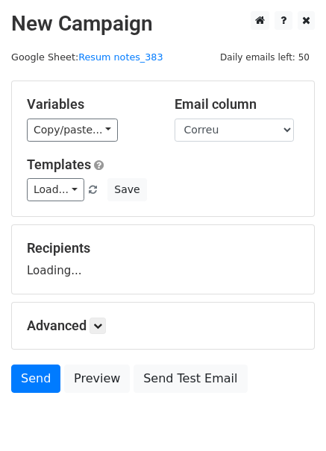  Describe the element at coordinates (265, 57) in the screenshot. I see `a: Daily emails left: 50` at that location.